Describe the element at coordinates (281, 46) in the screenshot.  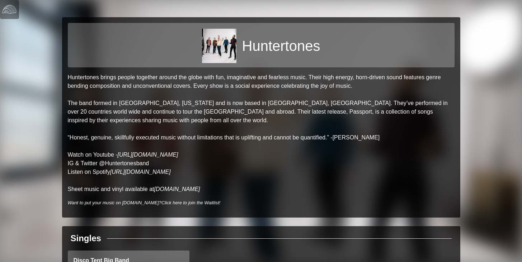
I see `h1: Huntertones` at that location.